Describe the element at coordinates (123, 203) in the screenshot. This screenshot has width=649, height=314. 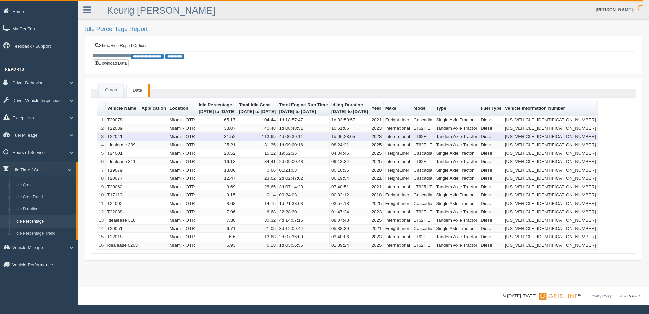
I see `td: T24002` at that location.